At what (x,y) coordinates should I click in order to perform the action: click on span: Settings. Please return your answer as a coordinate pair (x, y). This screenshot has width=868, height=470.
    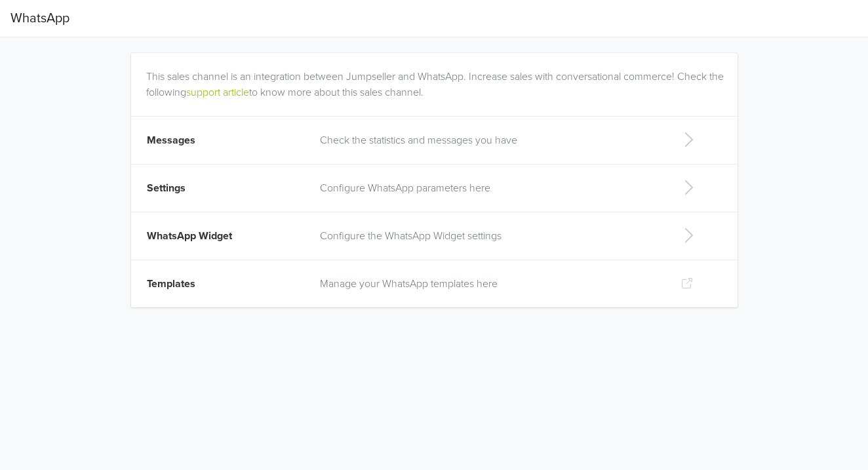
    Looking at the image, I should click on (166, 188).